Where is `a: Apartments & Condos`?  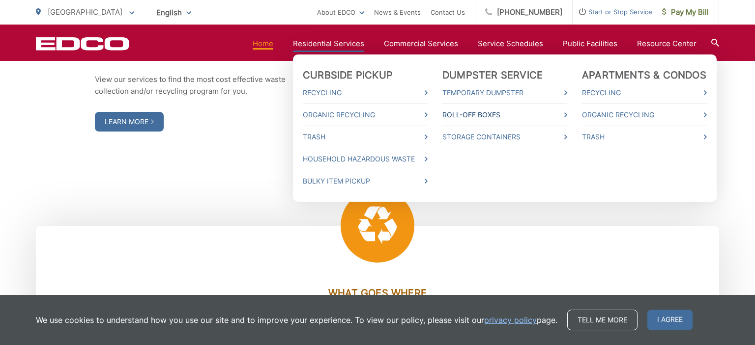 a: Apartments & Condos is located at coordinates (644, 75).